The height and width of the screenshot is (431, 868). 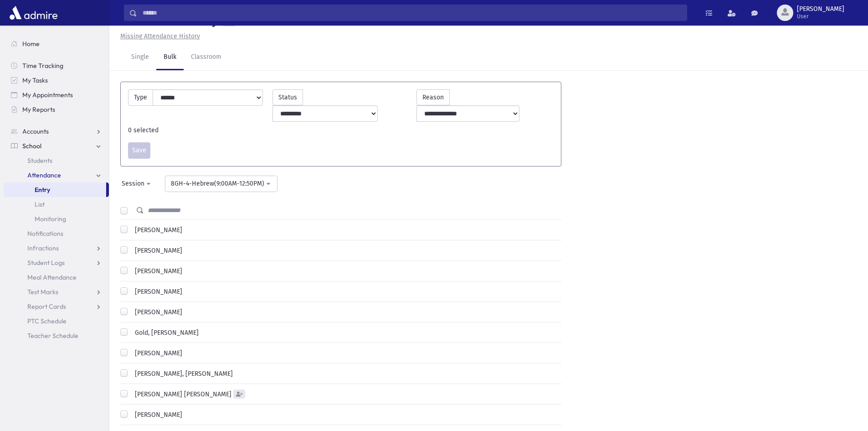 What do you see at coordinates (341, 130) in the screenshot?
I see `div: 0 selected` at bounding box center [341, 130].